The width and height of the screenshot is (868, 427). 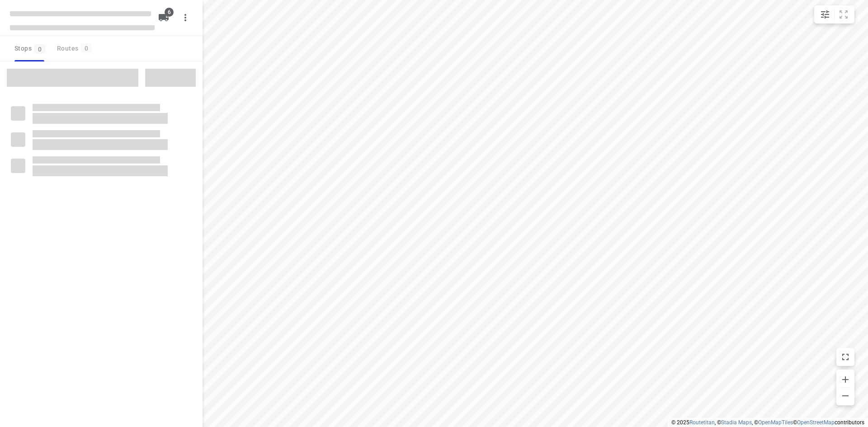 What do you see at coordinates (815, 422) in the screenshot?
I see `a: OpenStreetMap` at bounding box center [815, 422].